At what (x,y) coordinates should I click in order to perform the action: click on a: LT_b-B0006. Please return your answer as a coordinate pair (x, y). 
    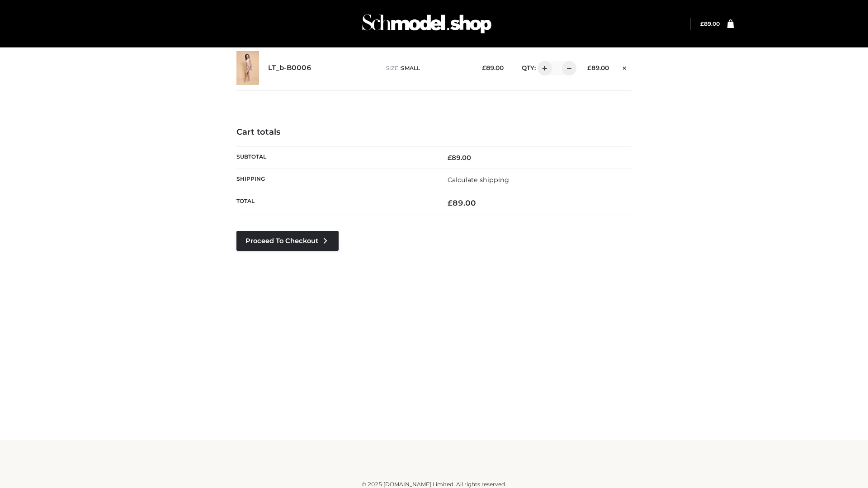
    Looking at the image, I should click on (290, 68).